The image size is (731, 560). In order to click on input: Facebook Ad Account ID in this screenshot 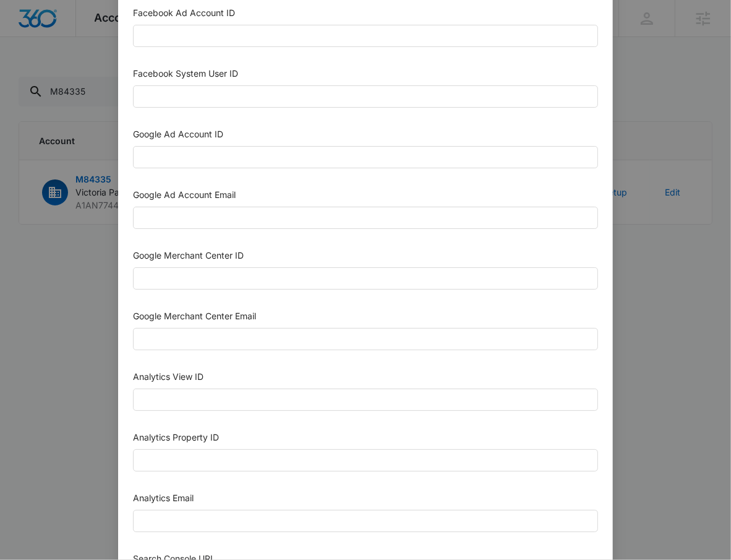, I will do `click(366, 36)`.